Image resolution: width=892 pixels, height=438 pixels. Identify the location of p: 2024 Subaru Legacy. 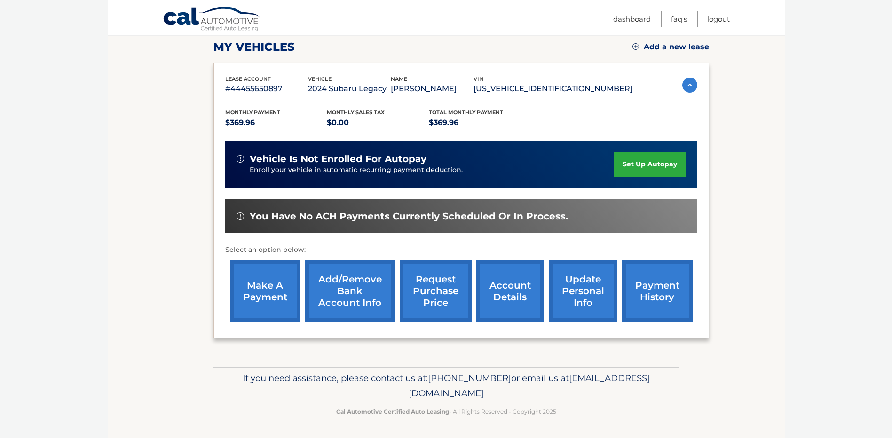
(349, 89).